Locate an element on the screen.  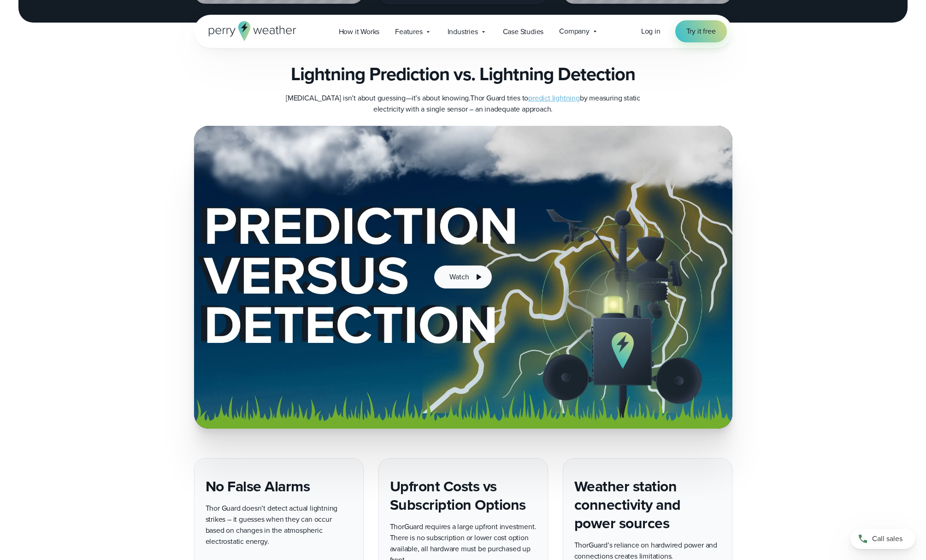
a: How it Works is located at coordinates (359, 32).